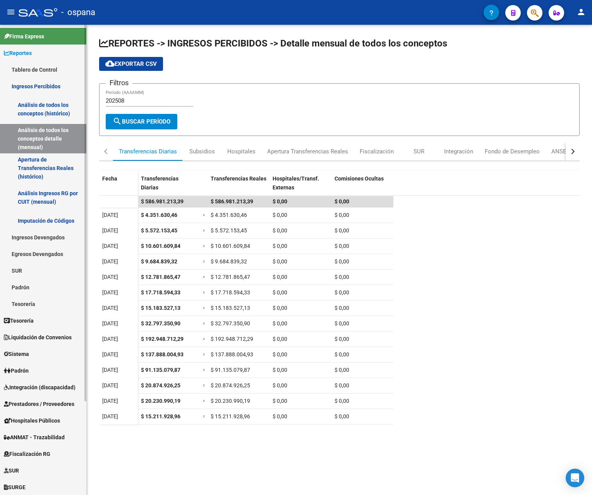 The width and height of the screenshot is (592, 495). I want to click on div: SUR, so click(419, 151).